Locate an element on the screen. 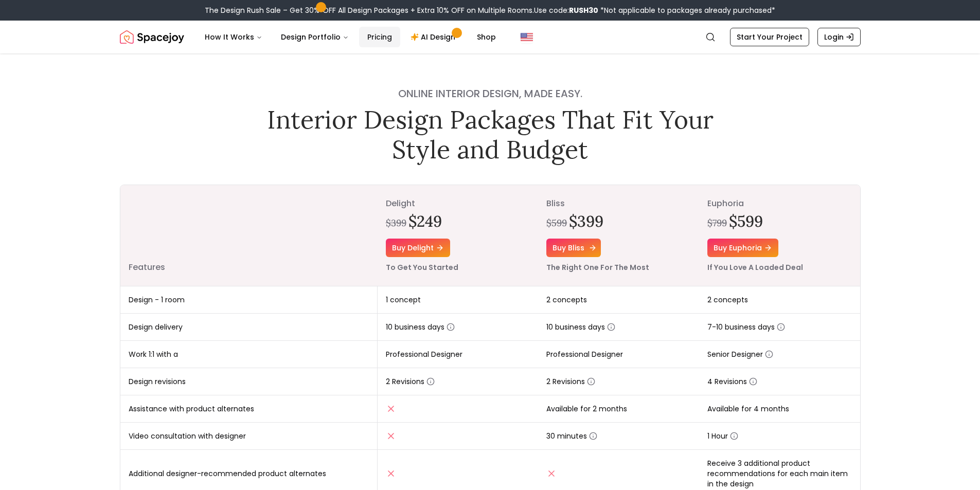 The image size is (980, 490). span: 1 Hour is located at coordinates (722, 436).